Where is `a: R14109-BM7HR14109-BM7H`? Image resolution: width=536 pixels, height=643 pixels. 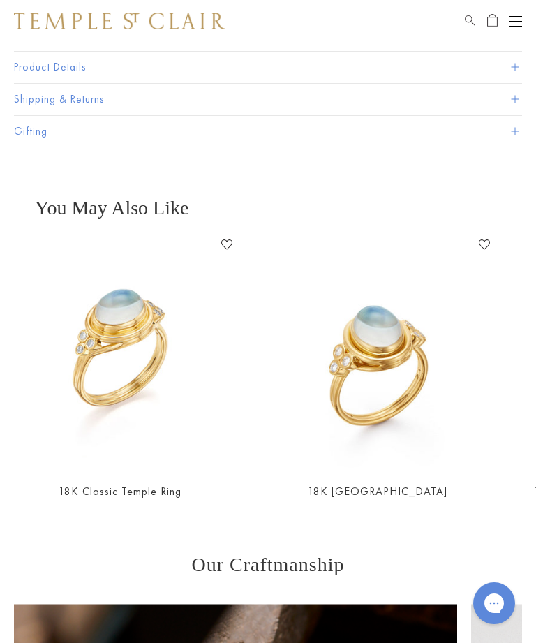
a: R14109-BM7HR14109-BM7H is located at coordinates (120, 351).